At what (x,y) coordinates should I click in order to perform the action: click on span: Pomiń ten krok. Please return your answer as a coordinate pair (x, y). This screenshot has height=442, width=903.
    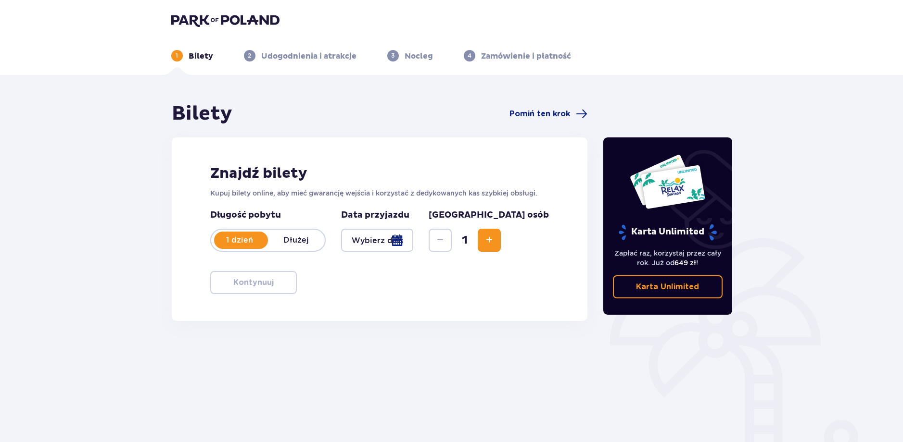
    Looking at the image, I should click on (540, 114).